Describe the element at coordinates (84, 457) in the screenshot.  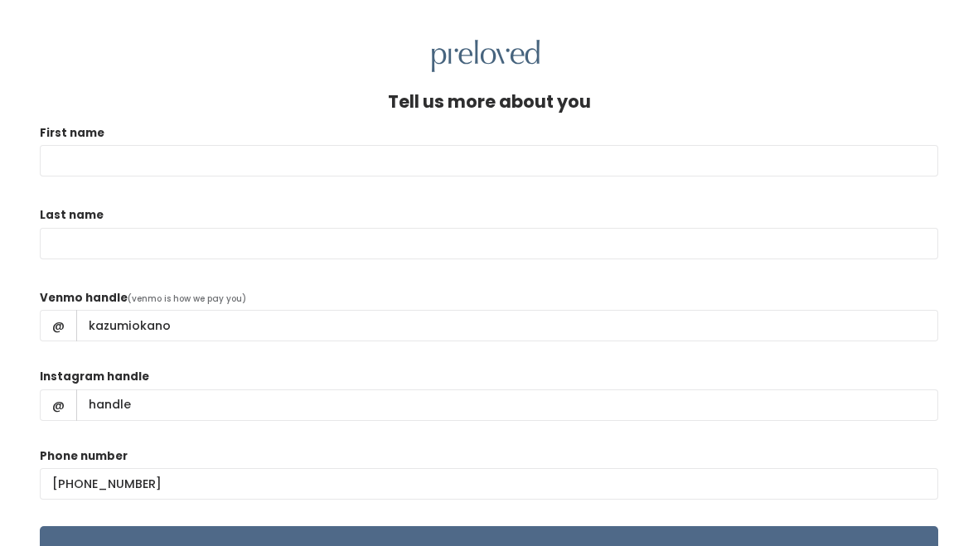
I see `label: Phone number` at that location.